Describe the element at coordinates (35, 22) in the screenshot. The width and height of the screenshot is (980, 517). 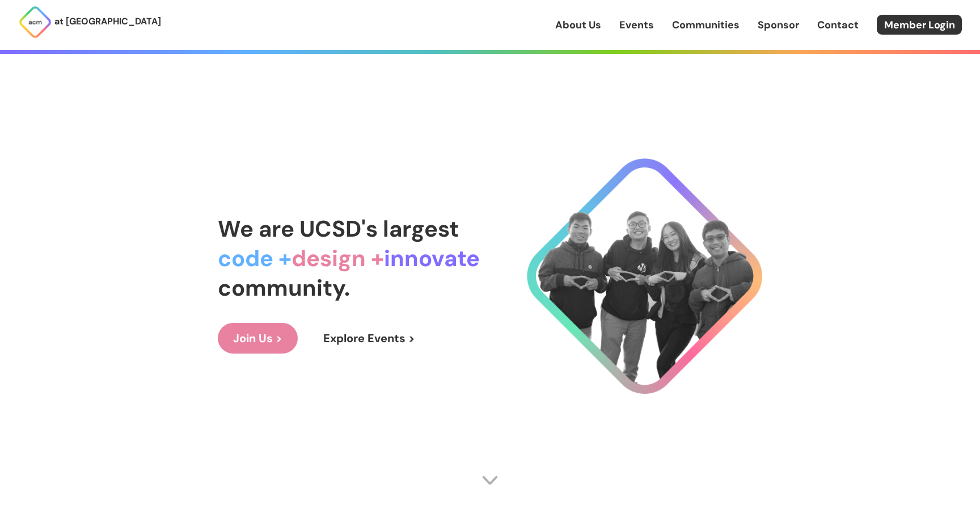
I see `img: ACM Logo` at that location.